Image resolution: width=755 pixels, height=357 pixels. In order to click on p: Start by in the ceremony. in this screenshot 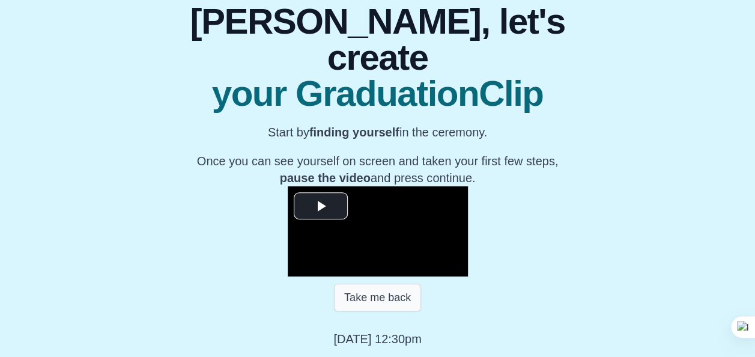, I will do `click(377, 132)`.